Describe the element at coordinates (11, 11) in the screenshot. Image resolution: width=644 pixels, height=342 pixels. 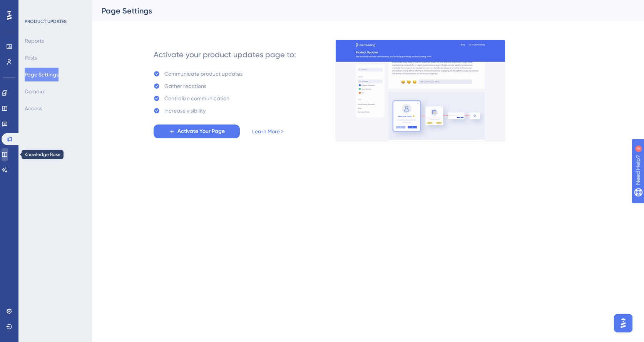
I see `img: launcher-image-alternative-text` at that location.